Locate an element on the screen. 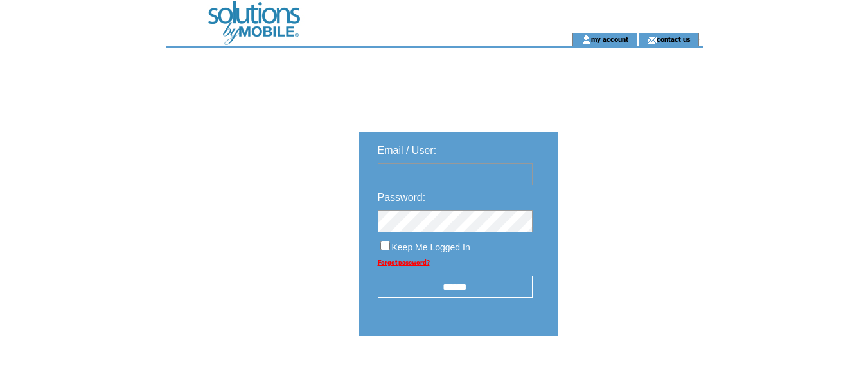 This screenshot has height=367, width=868. a: contact us is located at coordinates (673, 39).